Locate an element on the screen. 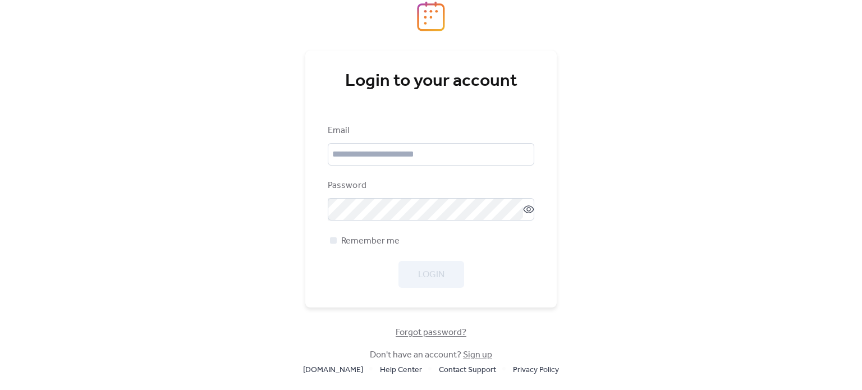 The height and width of the screenshot is (390, 862). img: logo is located at coordinates (431, 16).